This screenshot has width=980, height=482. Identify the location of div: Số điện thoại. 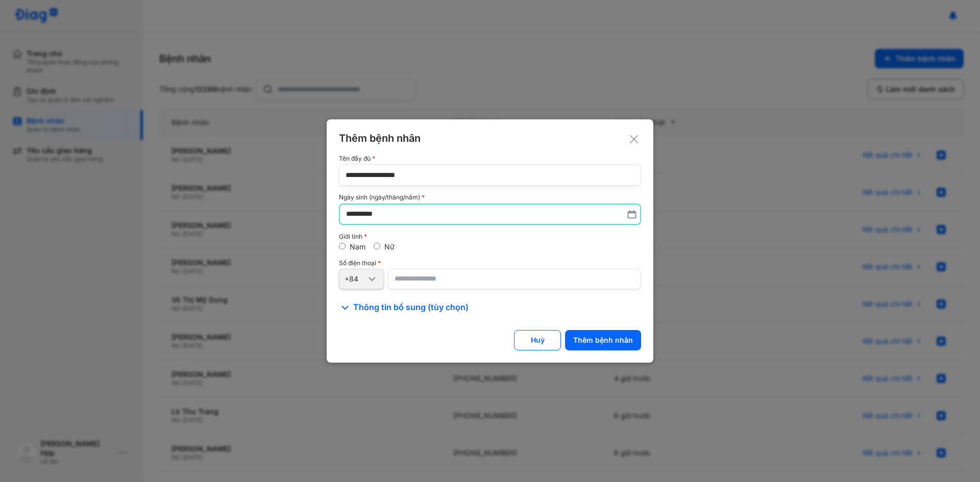
(490, 263).